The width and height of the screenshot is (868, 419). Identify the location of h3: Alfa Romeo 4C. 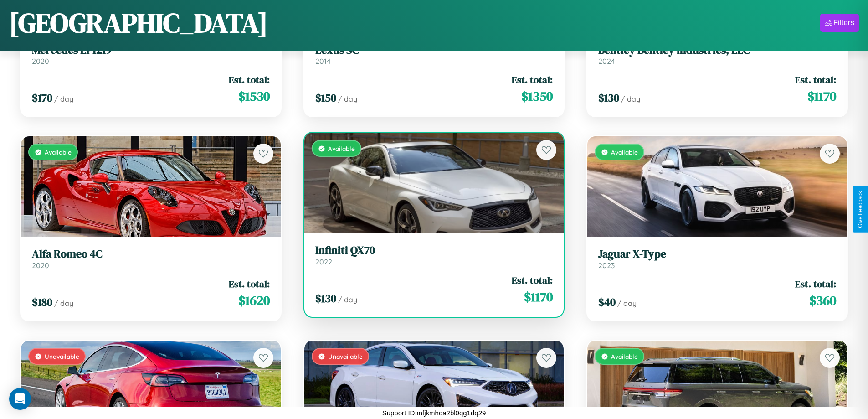
(151, 254).